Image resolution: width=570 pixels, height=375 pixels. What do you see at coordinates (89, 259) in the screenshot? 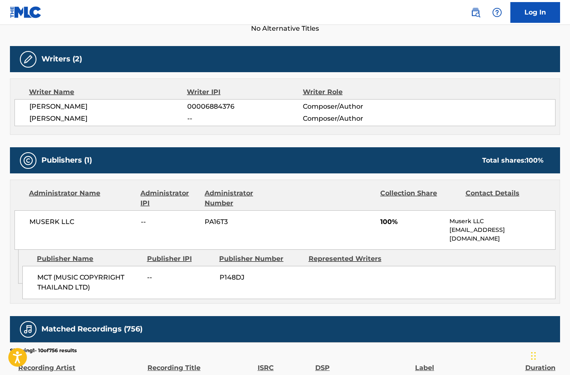
I see `div: Publisher Name` at bounding box center [89, 259].